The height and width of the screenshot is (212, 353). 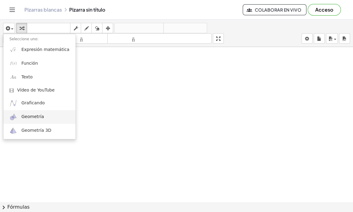 What do you see at coordinates (139, 28) in the screenshot?
I see `button: deshacer` at bounding box center [139, 28].